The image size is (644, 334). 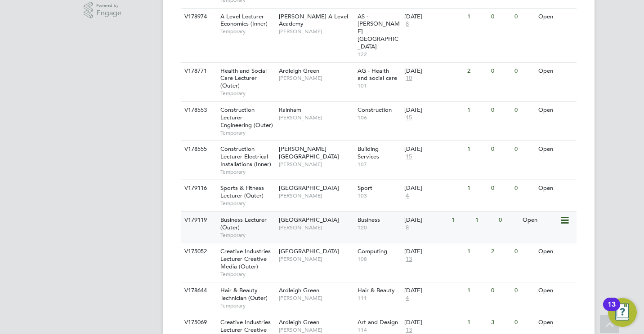 I want to click on div: 13, so click(x=612, y=310).